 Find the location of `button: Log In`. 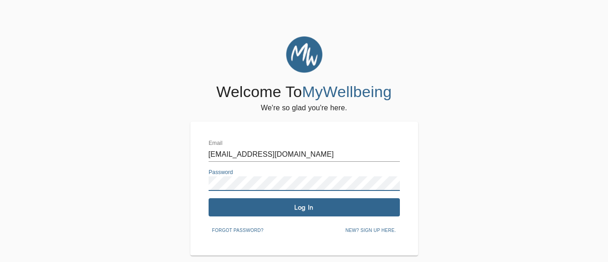

button: Log In is located at coordinates (304, 207).